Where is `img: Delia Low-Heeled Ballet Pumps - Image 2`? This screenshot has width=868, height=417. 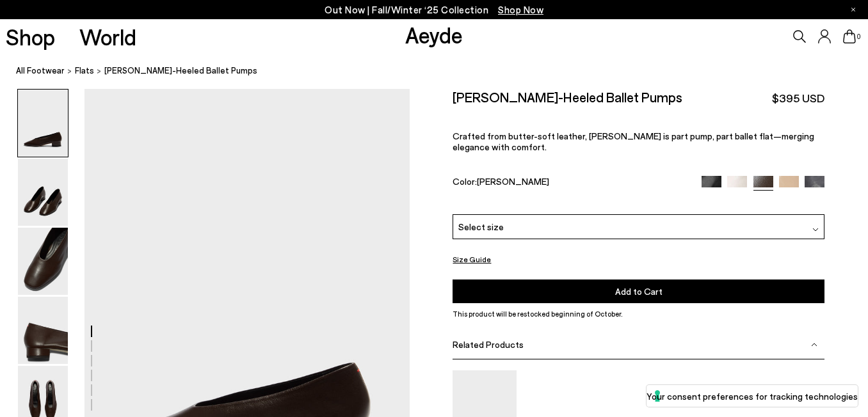 img: Delia Low-Heeled Ballet Pumps - Image 2 is located at coordinates (43, 192).